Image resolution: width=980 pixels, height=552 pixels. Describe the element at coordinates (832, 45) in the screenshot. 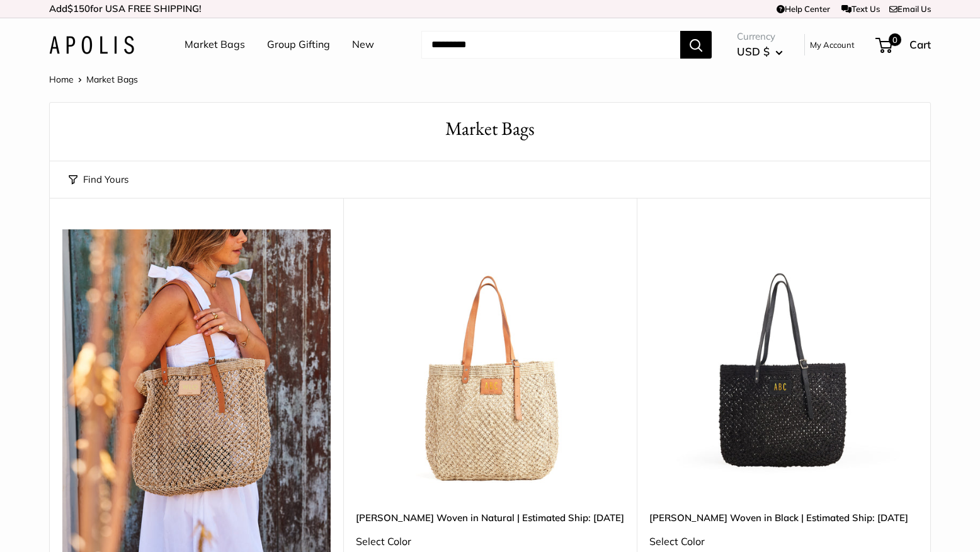

I see `a: My Account` at that location.